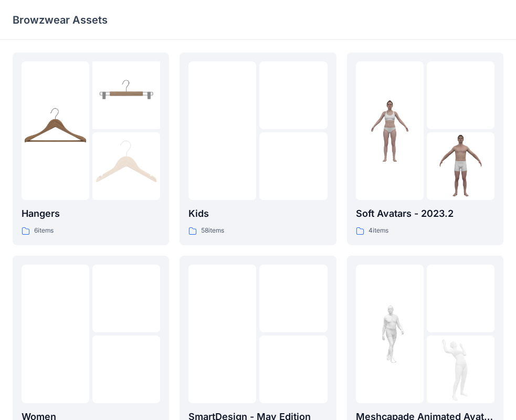  I want to click on p: Soft Avatars - 2023.2, so click(425, 214).